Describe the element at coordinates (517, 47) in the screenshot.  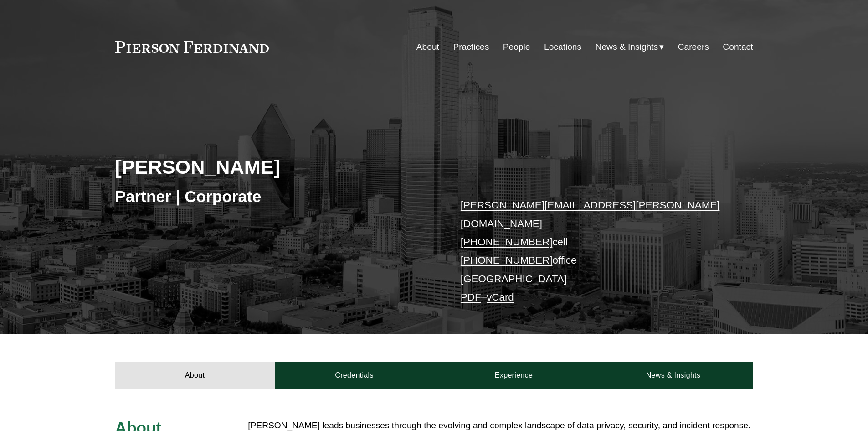
I see `a: People` at that location.